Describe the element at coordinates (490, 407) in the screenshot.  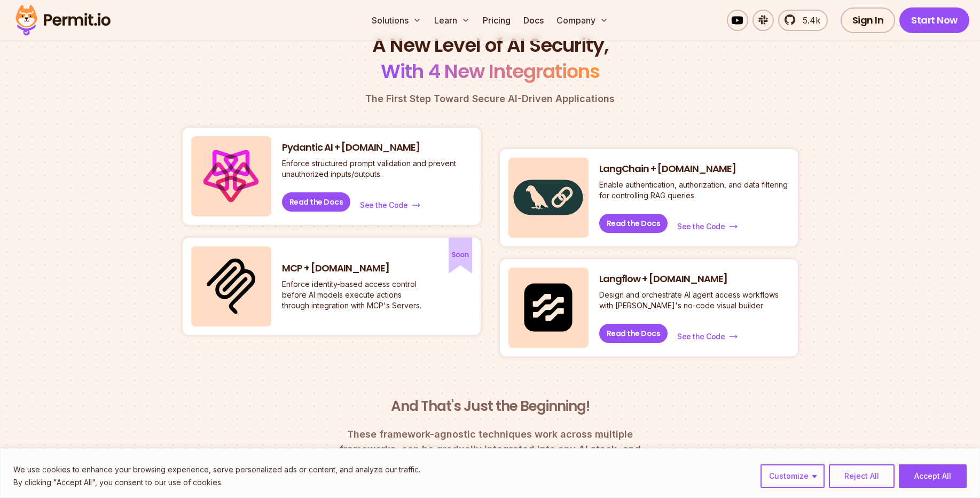
I see `h3: And That's Just the Beginning!` at that location.